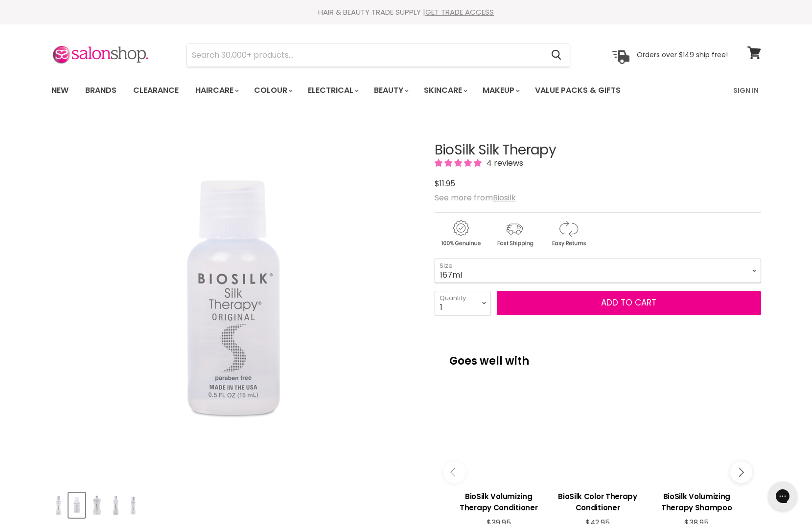 This screenshot has width=812, height=524. Describe the element at coordinates (406, 90) in the screenshot. I see `nav: Main` at that location.